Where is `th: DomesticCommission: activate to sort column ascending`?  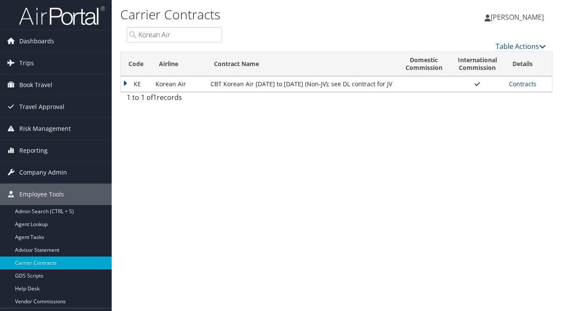 th: DomesticCommission: activate to sort column ascending is located at coordinates (424, 64).